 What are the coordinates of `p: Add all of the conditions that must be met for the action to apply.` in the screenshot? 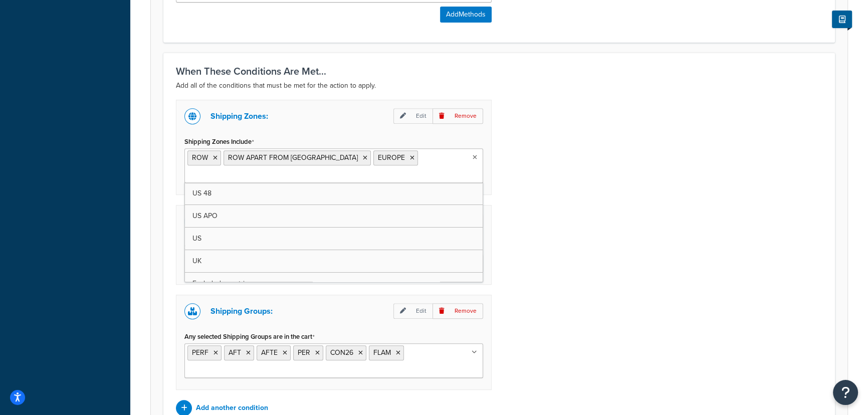 It's located at (499, 86).